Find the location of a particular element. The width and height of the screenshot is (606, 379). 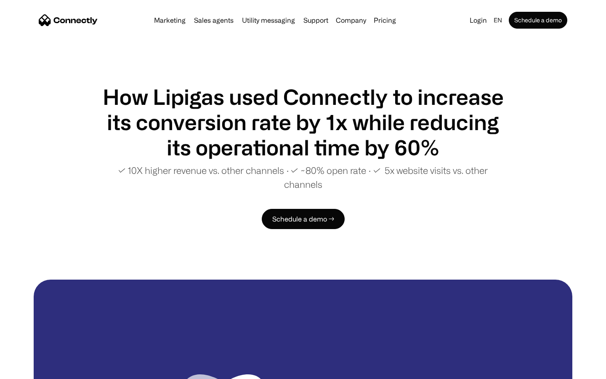

a: Support is located at coordinates (316, 20).